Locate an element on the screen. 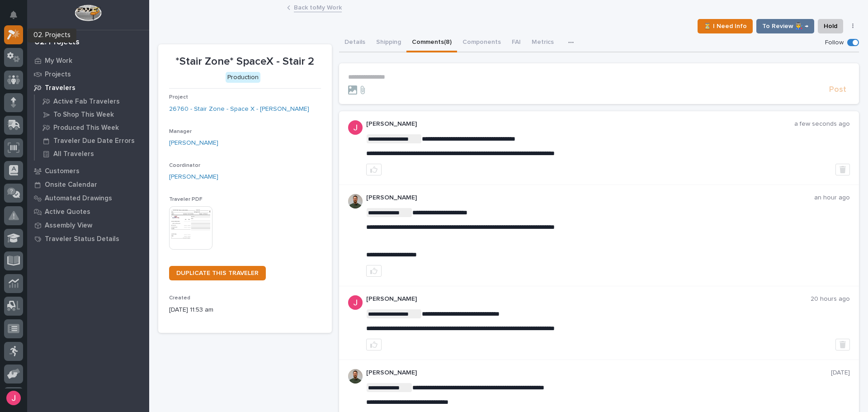  p: Customers is located at coordinates (62, 171).